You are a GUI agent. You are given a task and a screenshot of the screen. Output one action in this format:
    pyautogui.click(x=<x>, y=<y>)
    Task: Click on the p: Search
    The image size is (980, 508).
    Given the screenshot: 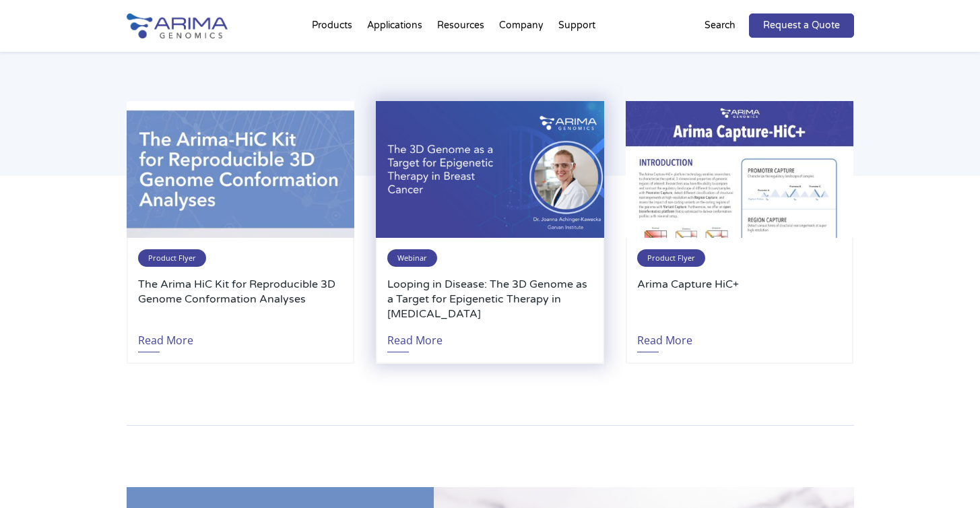 What is the action you would take?
    pyautogui.click(x=720, y=25)
    